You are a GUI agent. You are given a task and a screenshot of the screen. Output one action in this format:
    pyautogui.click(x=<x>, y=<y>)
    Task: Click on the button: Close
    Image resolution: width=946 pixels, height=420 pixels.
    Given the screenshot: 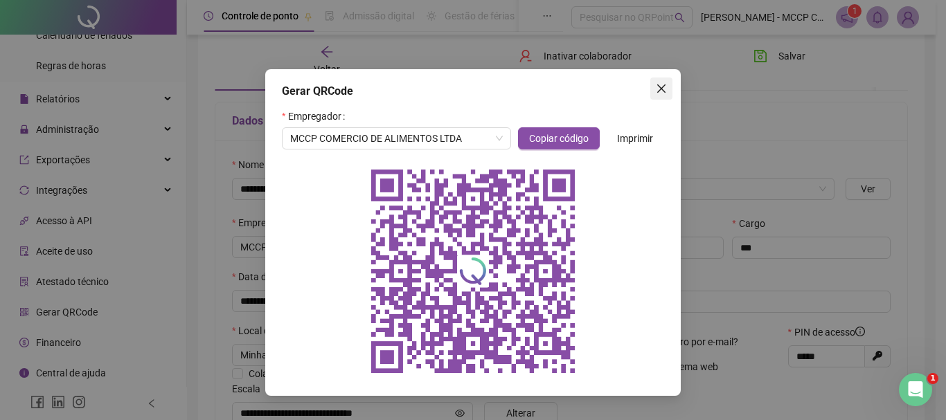 What is the action you would take?
    pyautogui.click(x=661, y=89)
    